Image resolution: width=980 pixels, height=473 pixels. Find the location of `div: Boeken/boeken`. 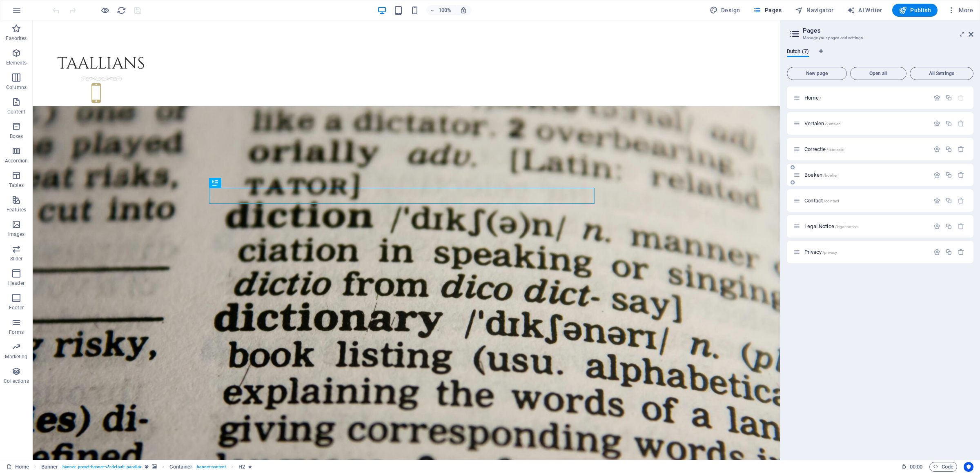

div: Boeken/boeken is located at coordinates (866, 175).